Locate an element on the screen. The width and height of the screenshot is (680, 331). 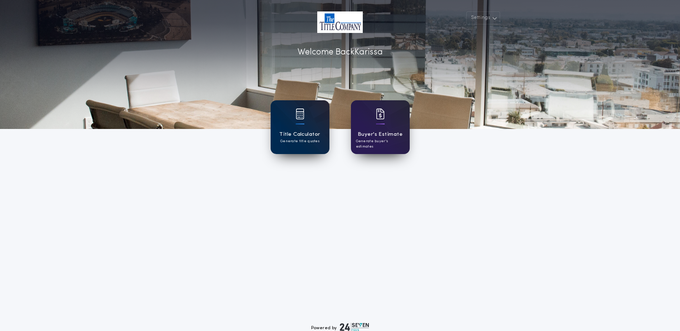
h1: Title Calculator is located at coordinates (299, 134).